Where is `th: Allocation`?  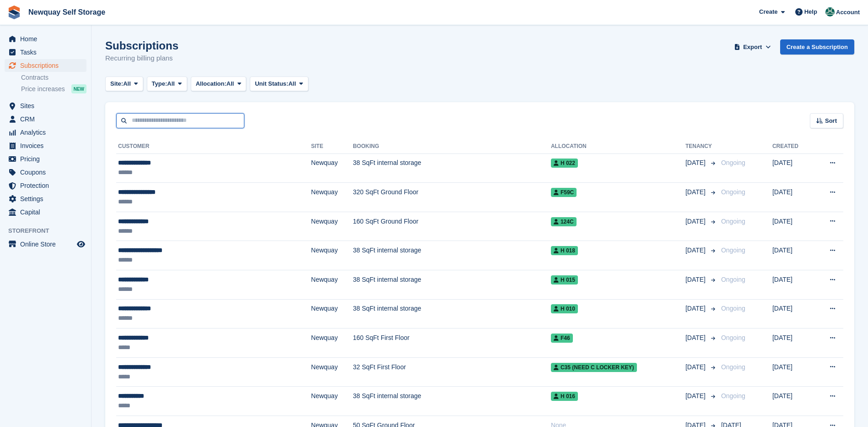
th: Allocation is located at coordinates (618, 147).